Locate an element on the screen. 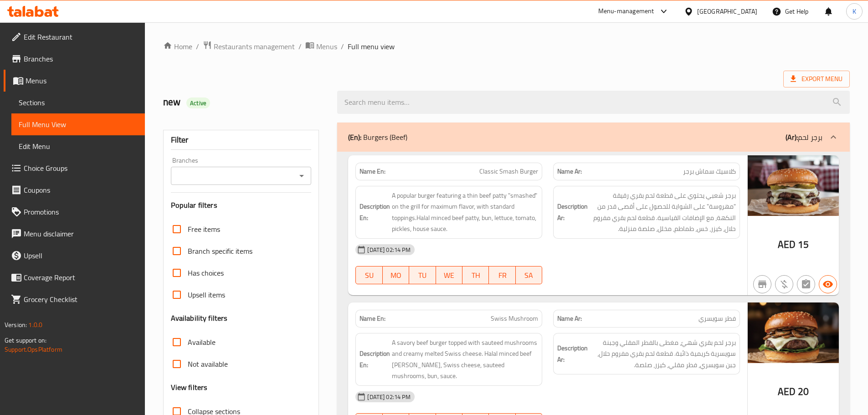  span: Get support on: is located at coordinates (26, 341).